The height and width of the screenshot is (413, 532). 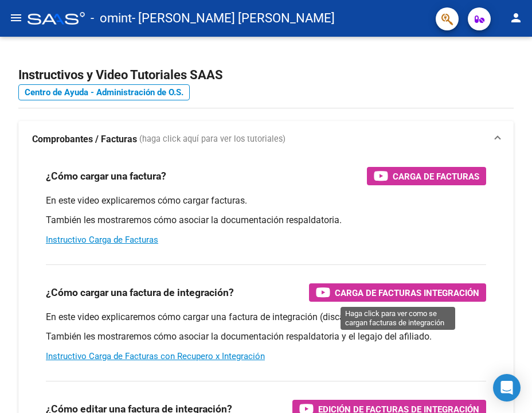 I want to click on p: En este video explicaremos cómo cargar una factura de integración (discapacidad)., so click(x=266, y=317).